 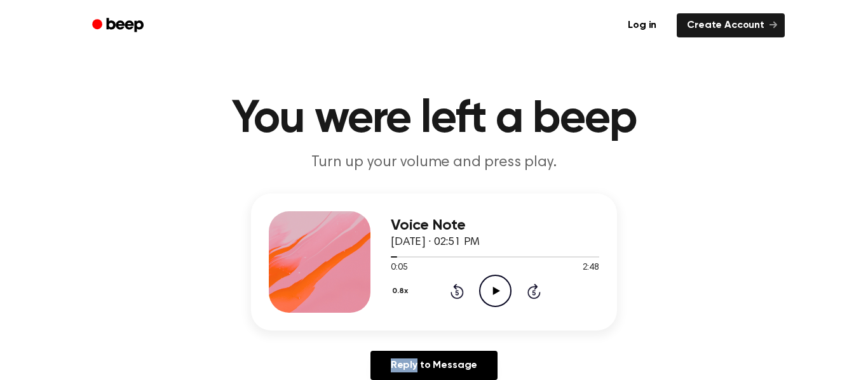 I want to click on h1: You were left a beep, so click(x=434, y=119).